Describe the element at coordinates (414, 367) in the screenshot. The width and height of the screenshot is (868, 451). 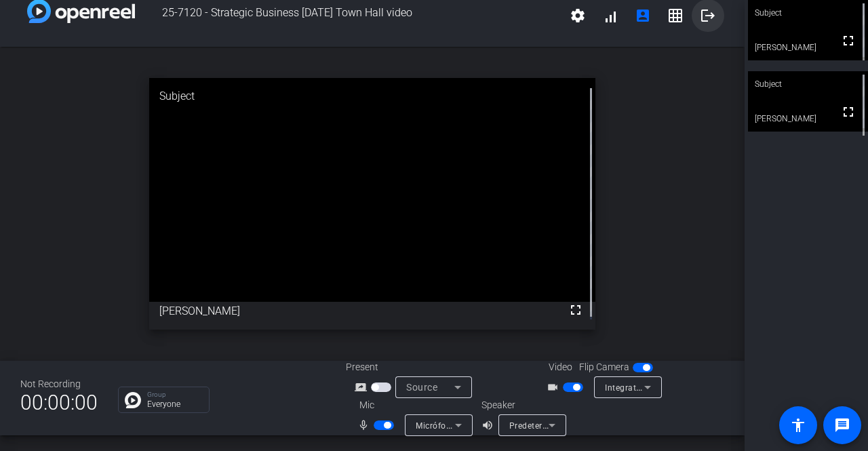
I see `div: Present` at that location.